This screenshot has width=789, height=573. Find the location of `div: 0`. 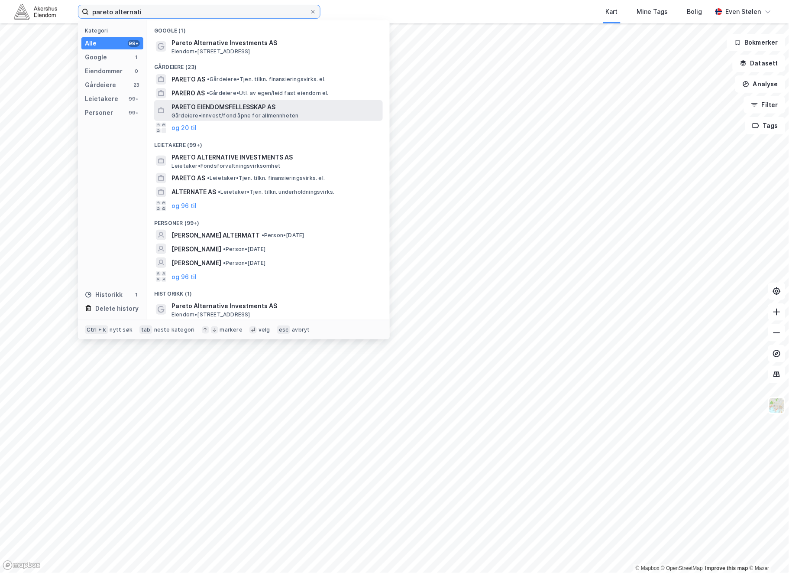

div: 0 is located at coordinates (136, 71).